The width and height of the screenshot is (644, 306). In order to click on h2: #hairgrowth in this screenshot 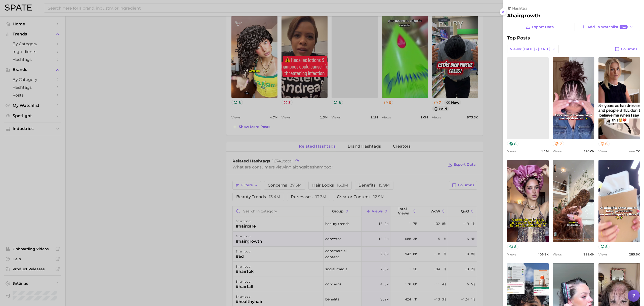, I will do `click(574, 15)`.